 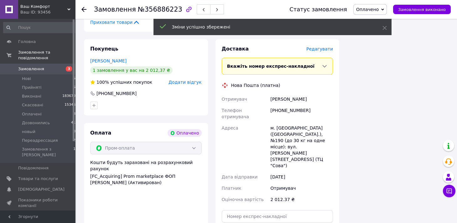 What do you see at coordinates (33, 168) in the screenshot?
I see `span: Повідомлення` at bounding box center [33, 168].